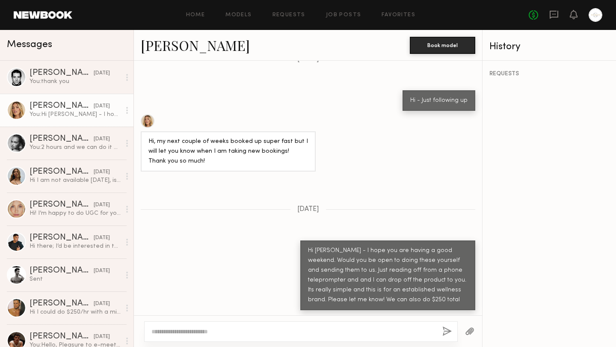 The width and height of the screenshot is (616, 347). I want to click on div: Sent, so click(75, 279).